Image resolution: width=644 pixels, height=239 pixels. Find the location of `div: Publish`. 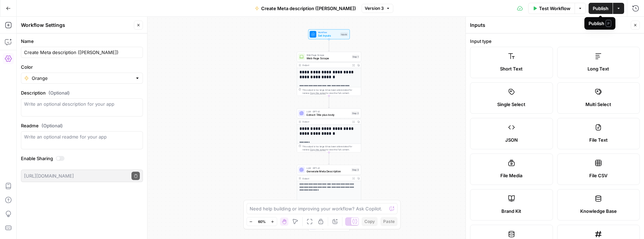

div: Publish is located at coordinates (600, 24).